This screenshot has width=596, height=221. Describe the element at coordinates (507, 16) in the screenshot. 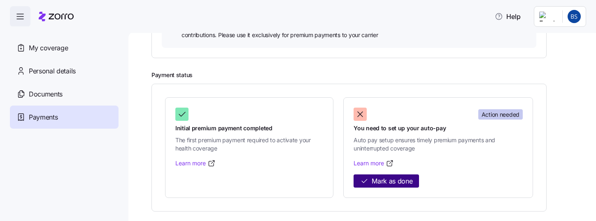

I see `span: Help` at that location.